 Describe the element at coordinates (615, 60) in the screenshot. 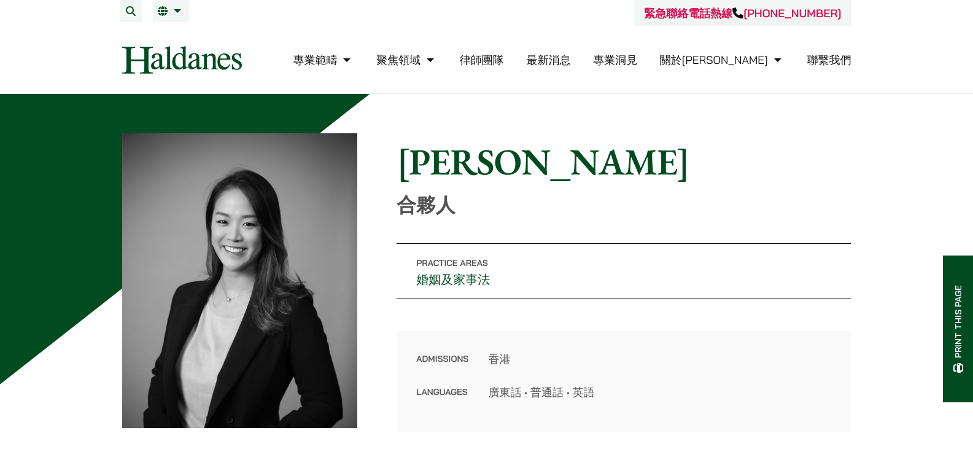

I see `a: 專業洞見` at that location.